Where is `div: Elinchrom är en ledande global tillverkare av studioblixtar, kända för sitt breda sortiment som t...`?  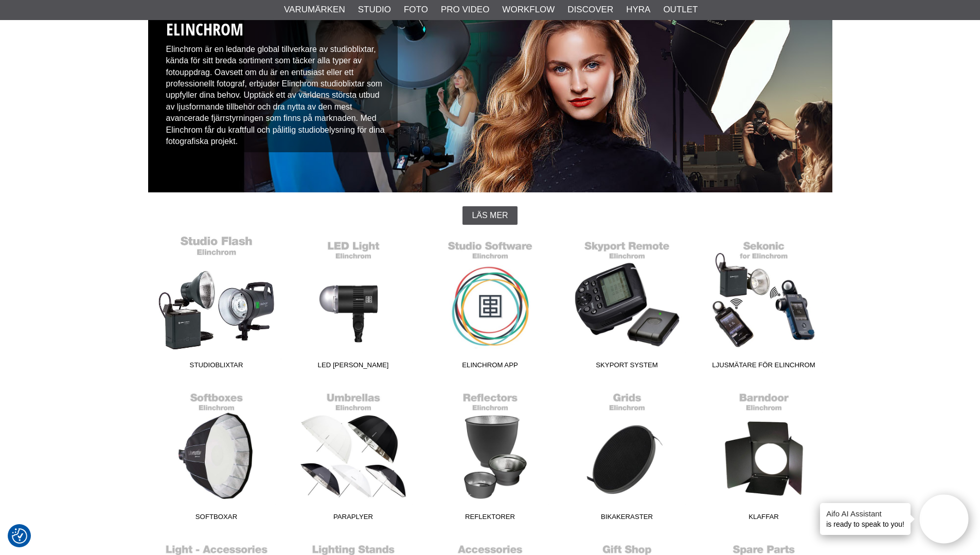 div: Elinchrom är en ledande global tillverkare av studioblixtar, kända för sitt breda sortiment som t... is located at coordinates (278, 81).